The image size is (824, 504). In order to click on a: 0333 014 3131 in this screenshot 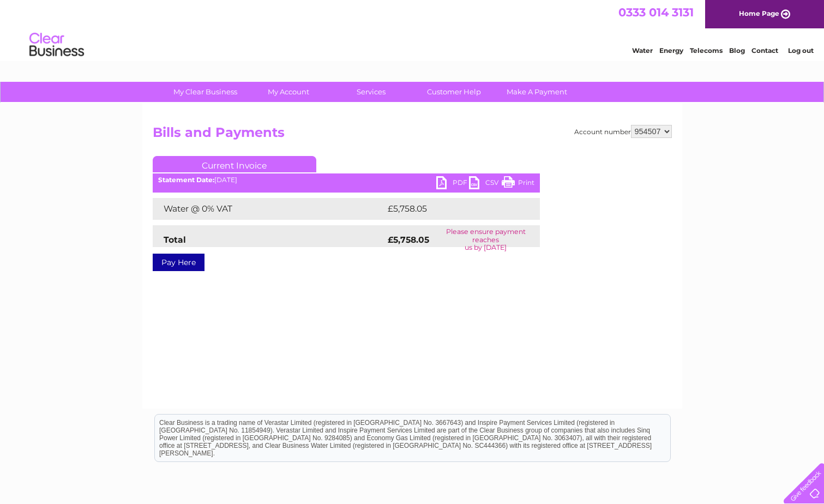, I will do `click(656, 12)`.